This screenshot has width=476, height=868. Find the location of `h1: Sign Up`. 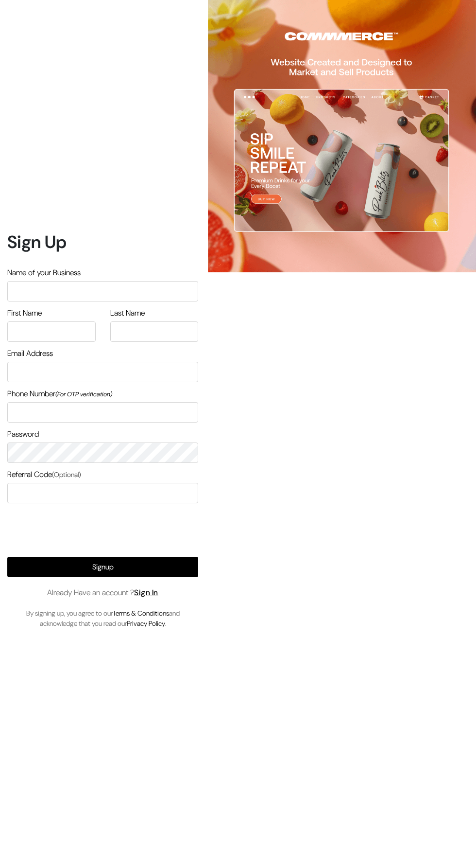

h1: Sign Up is located at coordinates (103, 242).